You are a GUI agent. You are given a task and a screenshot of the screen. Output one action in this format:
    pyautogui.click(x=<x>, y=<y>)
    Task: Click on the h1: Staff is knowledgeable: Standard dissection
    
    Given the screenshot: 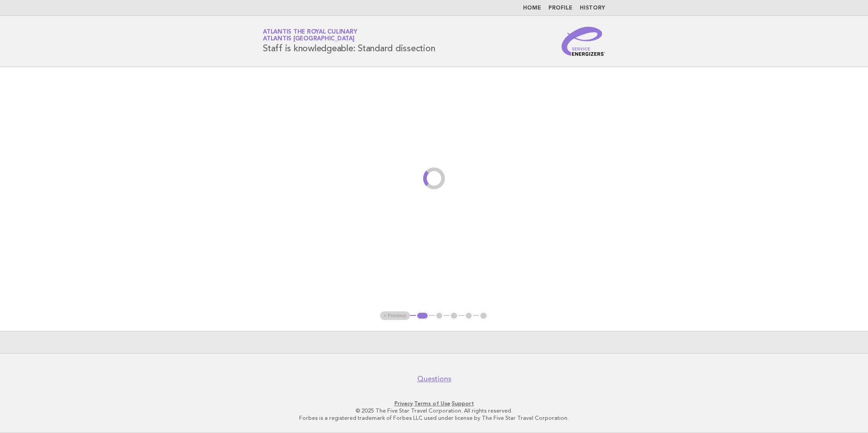 What is the action you would take?
    pyautogui.click(x=349, y=41)
    